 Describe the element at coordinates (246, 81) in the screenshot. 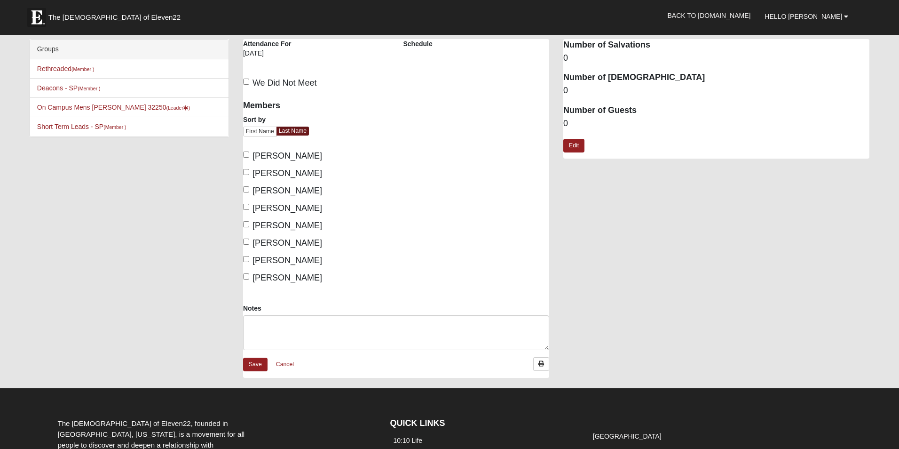

I see `input: We Did Not Meet` at that location.